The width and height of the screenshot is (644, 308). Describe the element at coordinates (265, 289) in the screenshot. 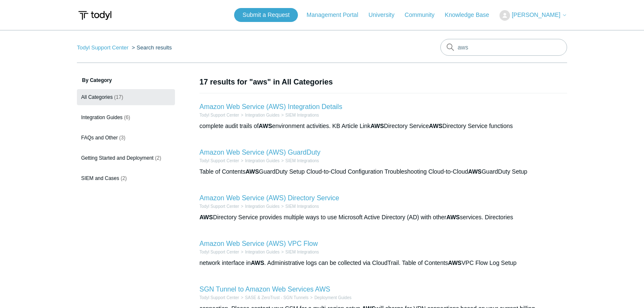

I see `a: SGN Tunnel to Amazon Web Services AWS` at that location.